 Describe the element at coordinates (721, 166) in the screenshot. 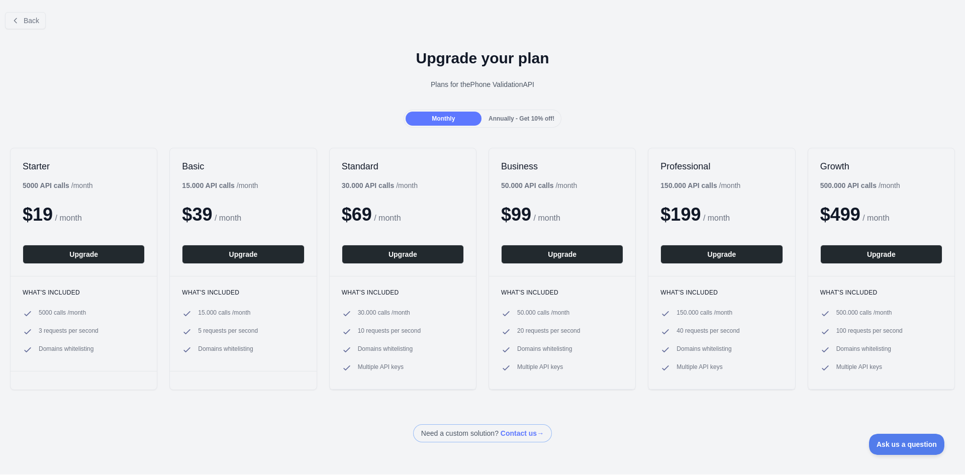

I see `h2: Professional` at that location.